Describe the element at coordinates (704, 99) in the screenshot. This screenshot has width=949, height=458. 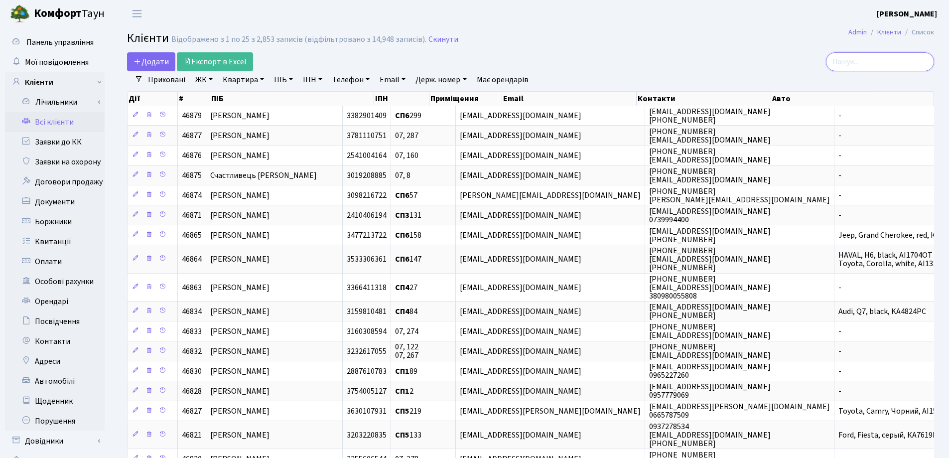
I see `th: Контакти` at that location.